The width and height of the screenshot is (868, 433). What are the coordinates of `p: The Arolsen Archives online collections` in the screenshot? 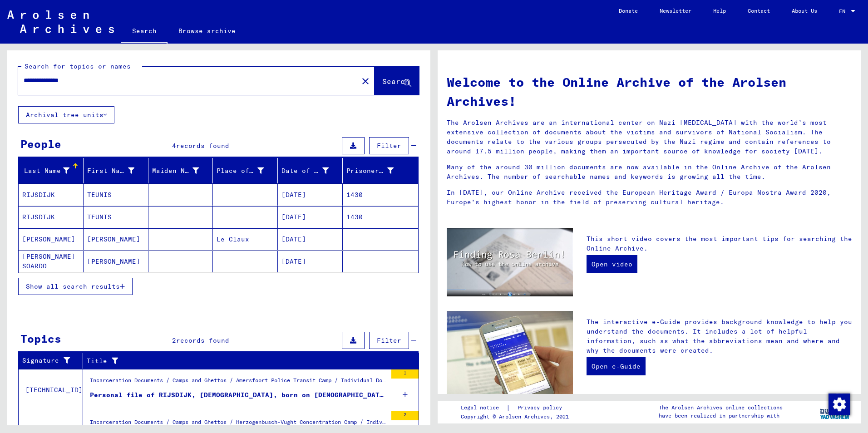 It's located at (720, 407).